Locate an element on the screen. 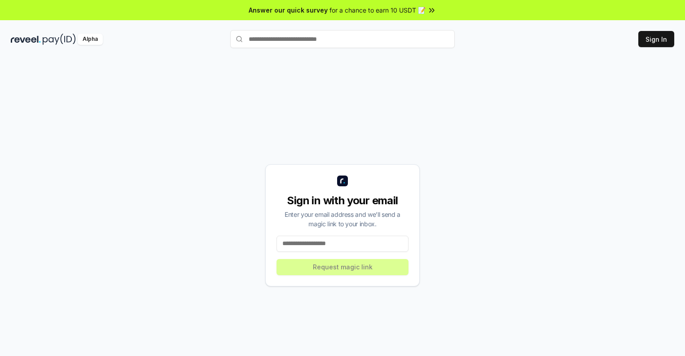 The image size is (685, 356). div: Alpha is located at coordinates (90, 39).